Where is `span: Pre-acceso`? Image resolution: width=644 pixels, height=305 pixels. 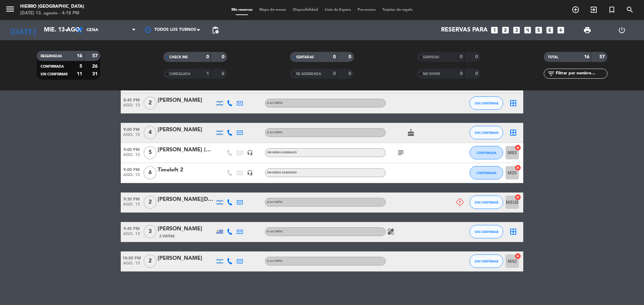
span: Pre-acceso is located at coordinates (367, 10).